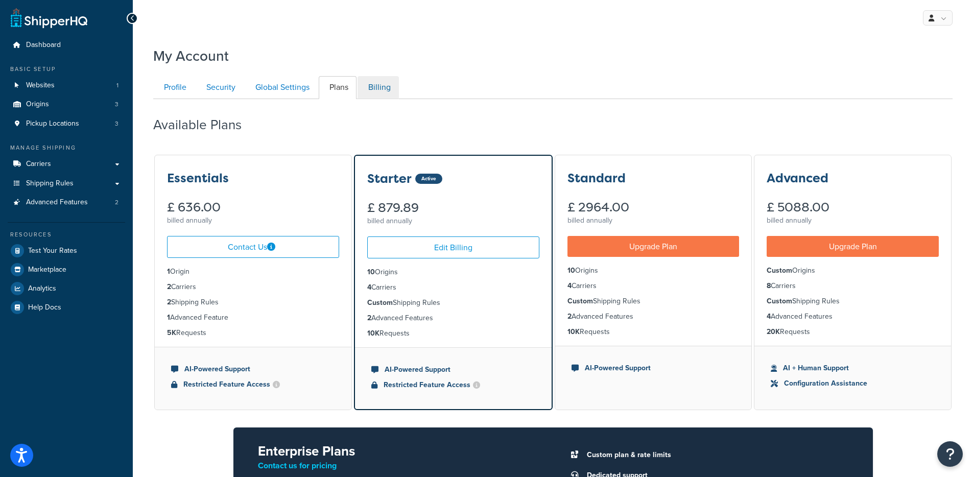  I want to click on h3: Standard, so click(597, 178).